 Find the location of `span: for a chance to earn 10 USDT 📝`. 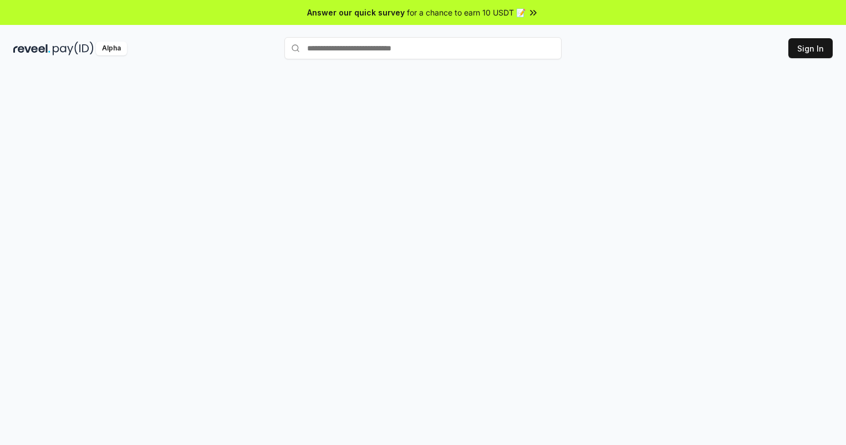

span: for a chance to earn 10 USDT 📝 is located at coordinates (466, 12).